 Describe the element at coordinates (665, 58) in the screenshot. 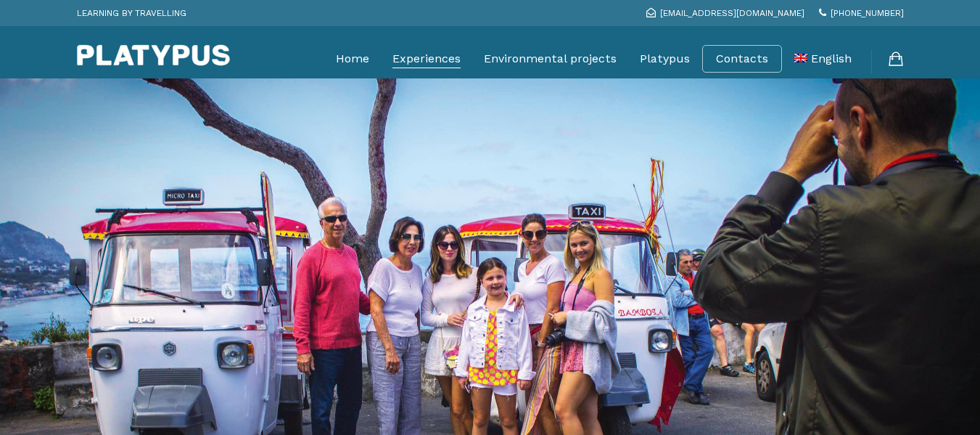

I see `a: Platypus` at that location.